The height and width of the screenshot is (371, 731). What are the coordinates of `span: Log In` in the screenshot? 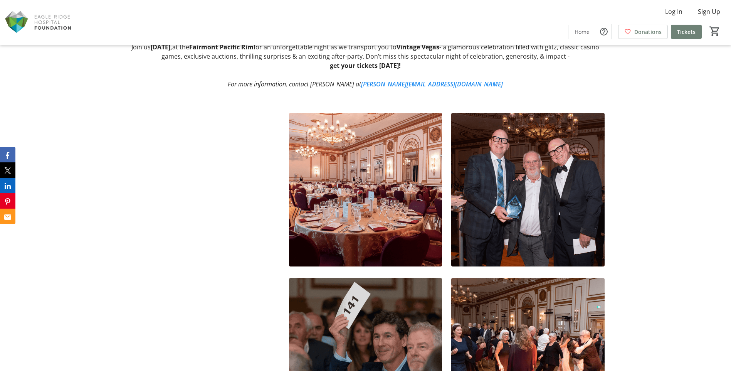 It's located at (674, 12).